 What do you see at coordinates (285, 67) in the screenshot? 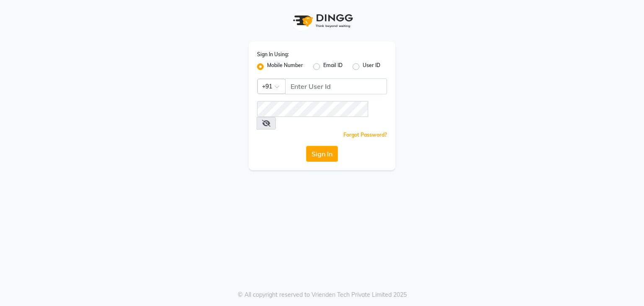
I see `label: Mobile Number` at bounding box center [285, 67].